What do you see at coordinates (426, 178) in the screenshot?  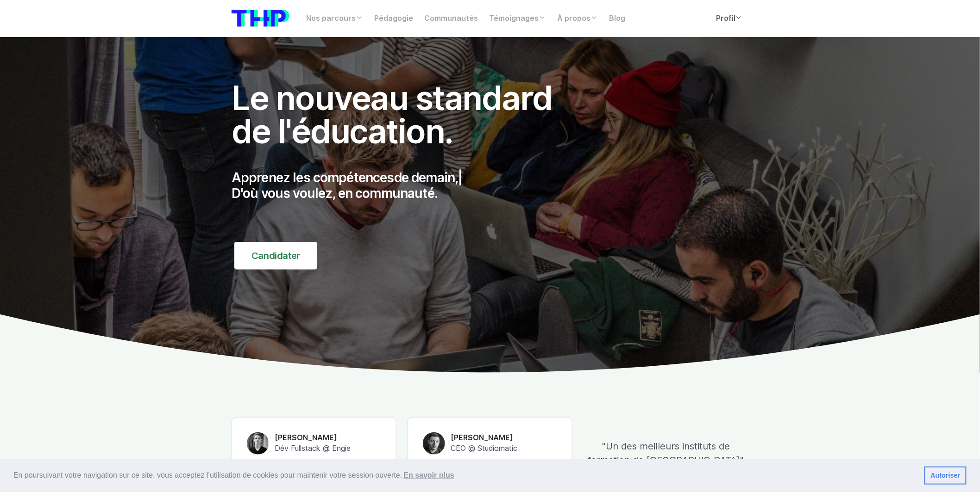 I see `span: de demain,` at bounding box center [426, 178].